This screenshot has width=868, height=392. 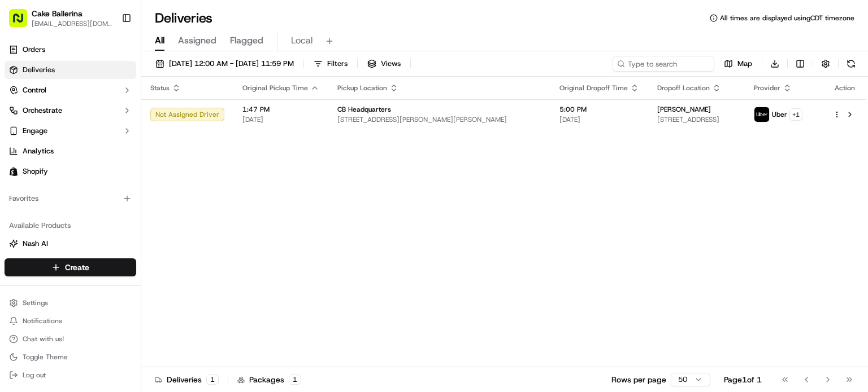 What do you see at coordinates (796, 115) in the screenshot?
I see `button: +1` at bounding box center [796, 115].